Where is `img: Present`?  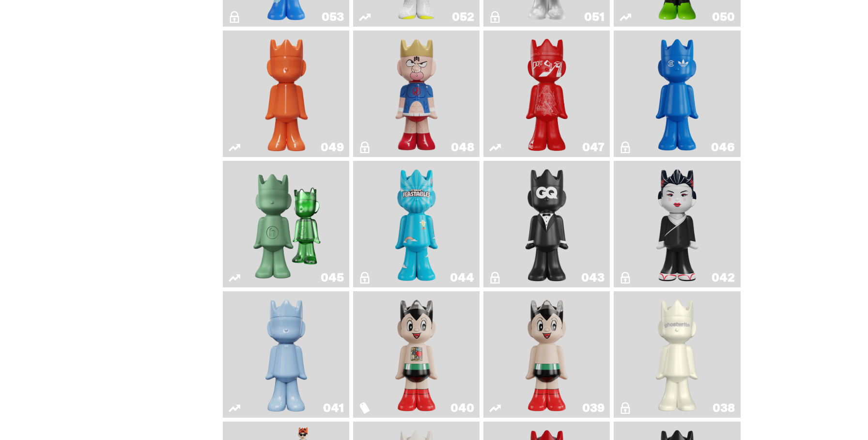 img: Present is located at coordinates (287, 224).